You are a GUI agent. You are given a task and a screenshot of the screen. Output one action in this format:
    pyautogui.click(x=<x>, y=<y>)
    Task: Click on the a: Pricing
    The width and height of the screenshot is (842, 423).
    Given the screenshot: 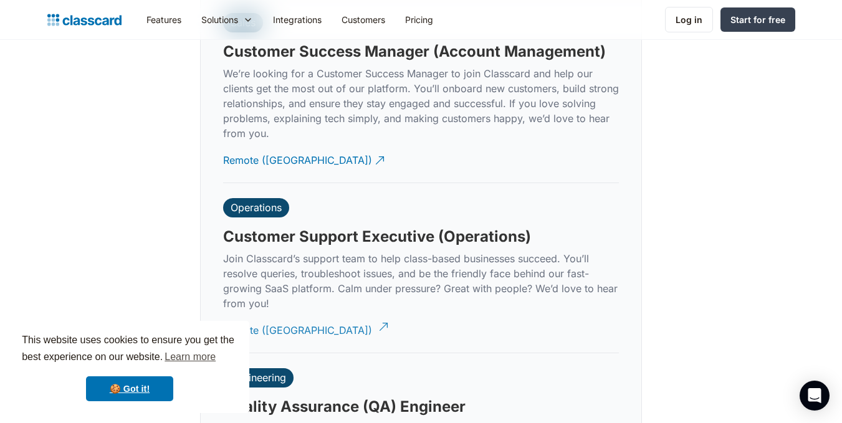 What is the action you would take?
    pyautogui.click(x=419, y=19)
    